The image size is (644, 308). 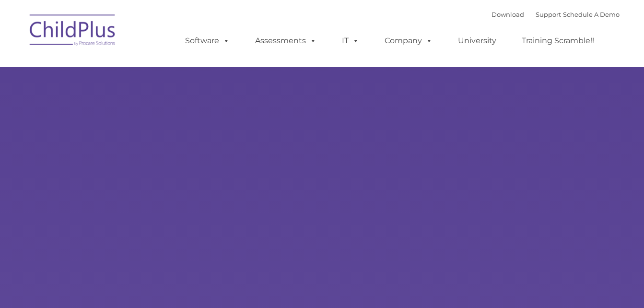 What do you see at coordinates (286, 41) in the screenshot?
I see `a: Assessments` at bounding box center [286, 41].